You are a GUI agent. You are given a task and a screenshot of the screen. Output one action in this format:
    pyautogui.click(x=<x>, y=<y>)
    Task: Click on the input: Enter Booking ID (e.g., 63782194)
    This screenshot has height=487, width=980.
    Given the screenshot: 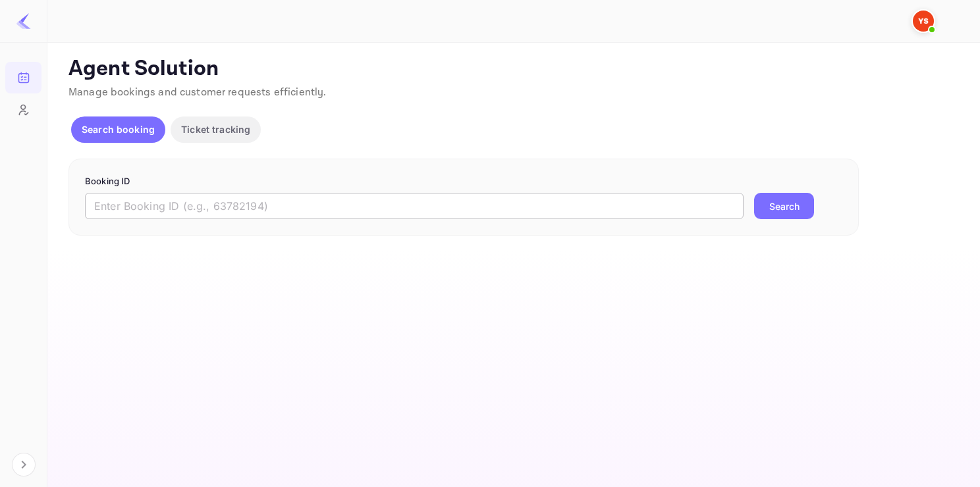 What is the action you would take?
    pyautogui.click(x=414, y=206)
    